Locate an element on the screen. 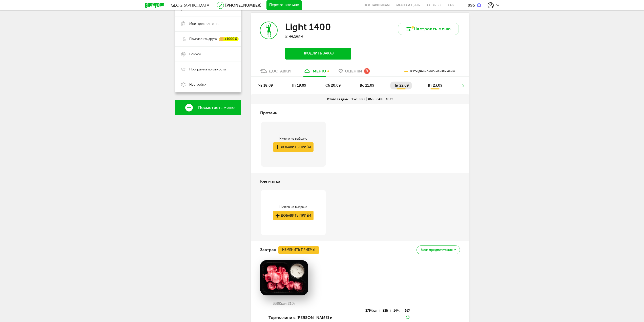  div: 102 is located at coordinates (390, 99).